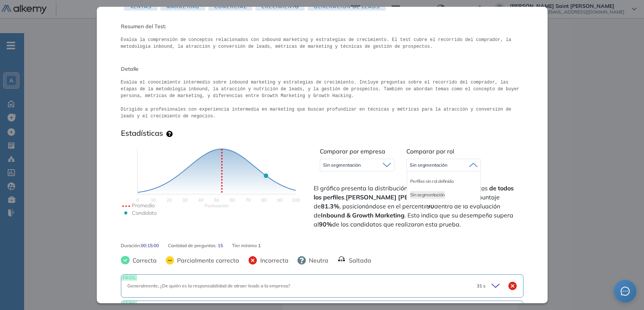 The height and width of the screenshot is (310, 644). What do you see at coordinates (413, 193) in the screenshot?
I see `strong: de todos los perfiles` at bounding box center [413, 193].